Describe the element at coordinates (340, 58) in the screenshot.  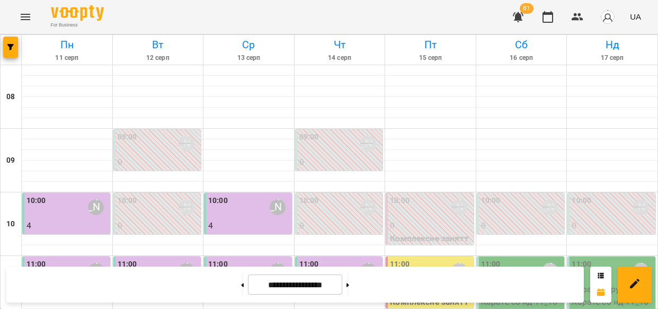
I see `h6: 14 серп` at that location.